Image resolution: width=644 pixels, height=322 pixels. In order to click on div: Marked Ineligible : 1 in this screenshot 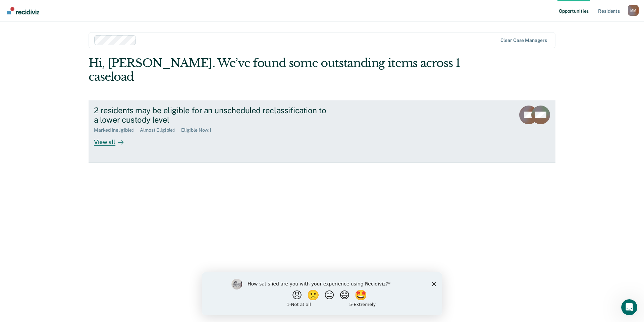, I will do `click(117, 130)`.